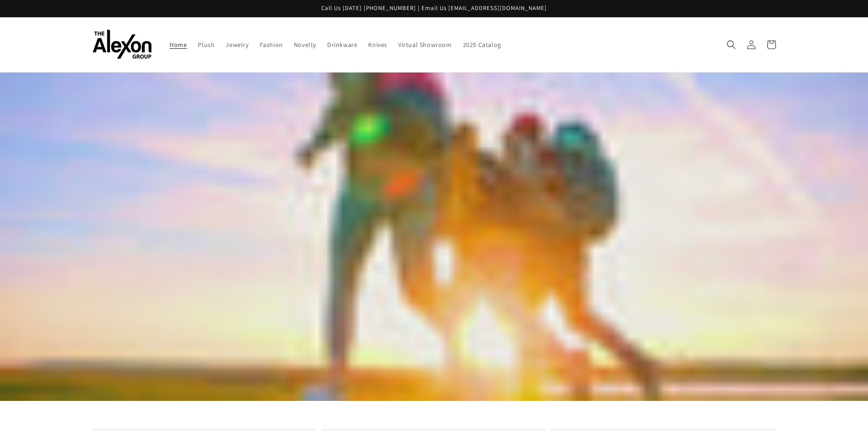 The height and width of the screenshot is (431, 868). What do you see at coordinates (342, 45) in the screenshot?
I see `a: Drinkware` at bounding box center [342, 45].